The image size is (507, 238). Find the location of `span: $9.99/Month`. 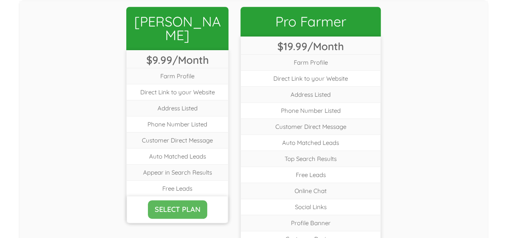

span: $9.99/Month is located at coordinates (177, 59).